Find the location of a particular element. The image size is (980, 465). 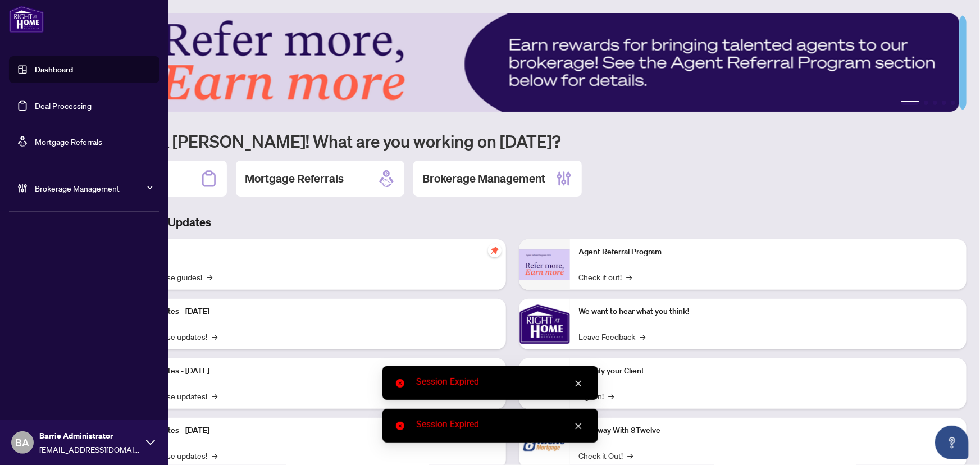

span: Brokerage Management is located at coordinates (93, 189).